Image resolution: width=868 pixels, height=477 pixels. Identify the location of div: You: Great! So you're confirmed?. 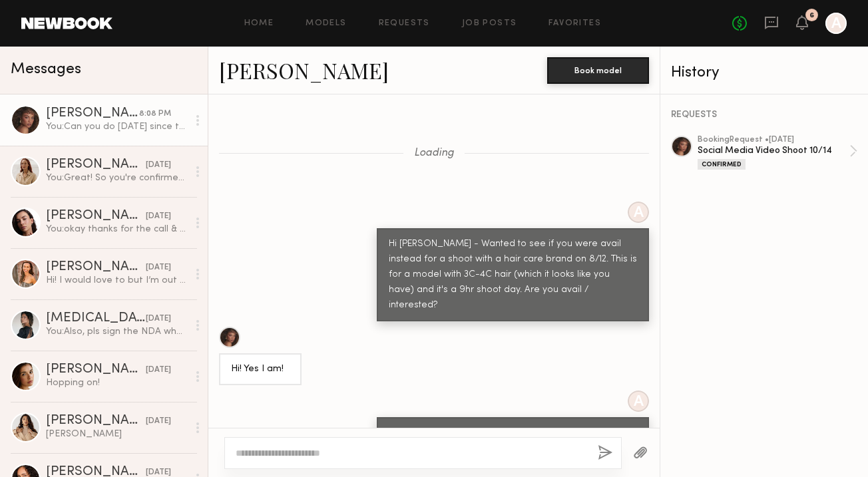
(116, 177).